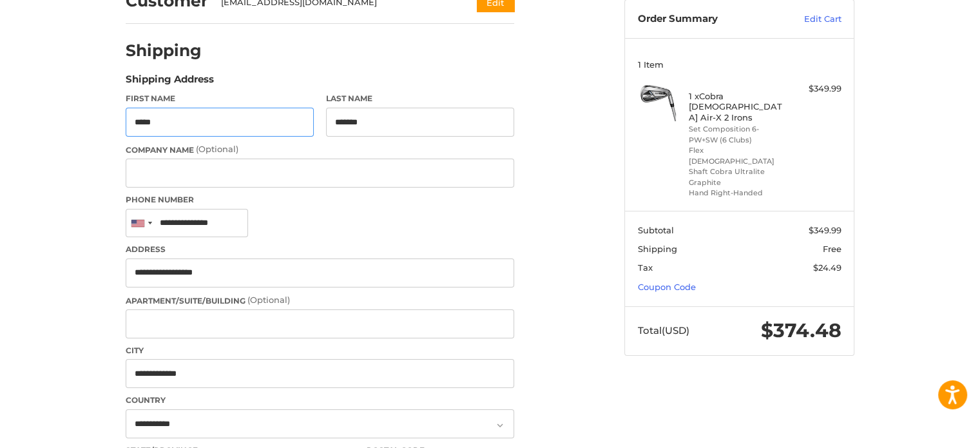 Image resolution: width=980 pixels, height=448 pixels. What do you see at coordinates (827, 268) in the screenshot?
I see `span: $24.49` at bounding box center [827, 268].